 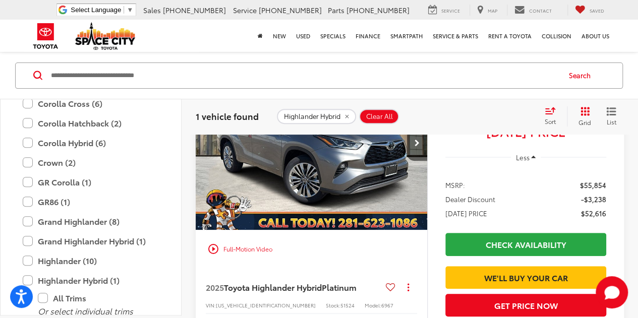 I want to click on button: Less, so click(x=526, y=158).